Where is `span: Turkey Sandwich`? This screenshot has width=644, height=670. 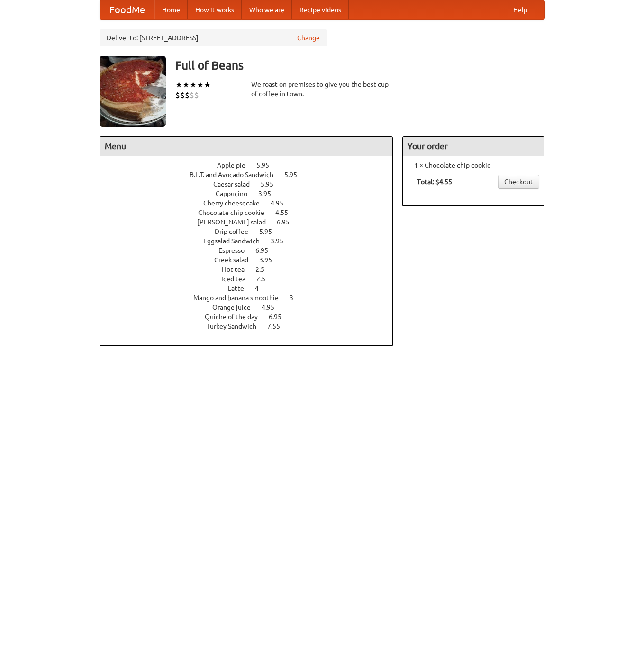 span: Turkey Sandwich is located at coordinates (236, 326).